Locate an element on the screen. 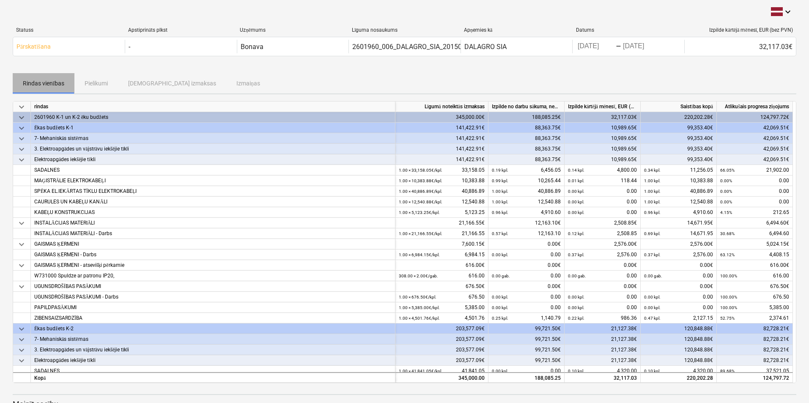 Image resolution: width=809 pixels, height=403 pixels. div: ZIBENSAIZSARDZĪBA is located at coordinates (213, 318).